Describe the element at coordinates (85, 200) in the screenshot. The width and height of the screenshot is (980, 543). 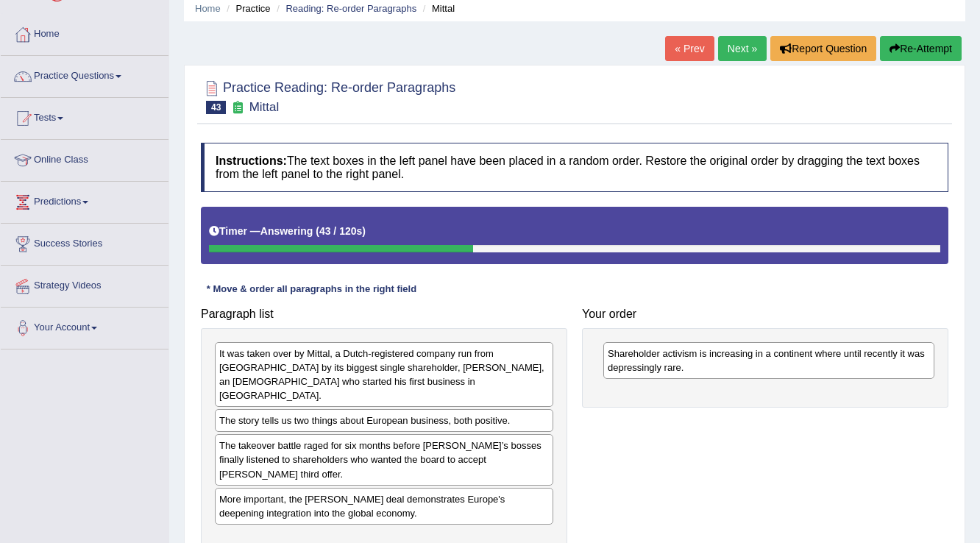
I see `a: Predictions` at that location.